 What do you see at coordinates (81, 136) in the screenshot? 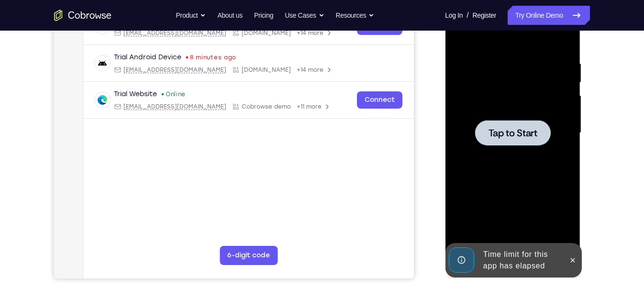
I see `div: Trial Website` at bounding box center [81, 136].